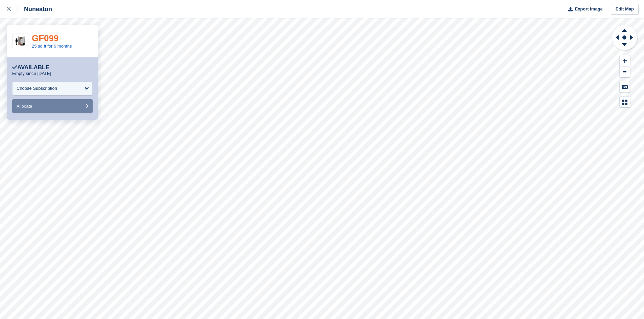  What do you see at coordinates (52, 46) in the screenshot?
I see `a: 25 sq ft for 6 months` at bounding box center [52, 46].